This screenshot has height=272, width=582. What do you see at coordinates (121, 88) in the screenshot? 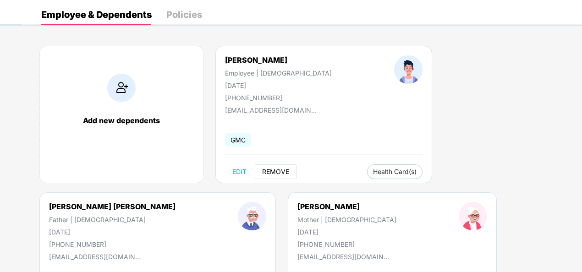
I see `img: addIcon` at bounding box center [121, 88].